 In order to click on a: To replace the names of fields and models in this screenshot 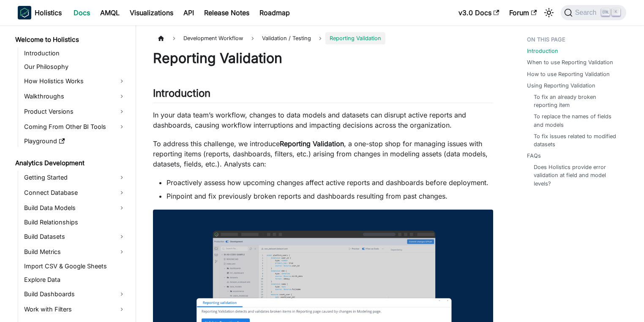, I will do `click(576, 120)`.